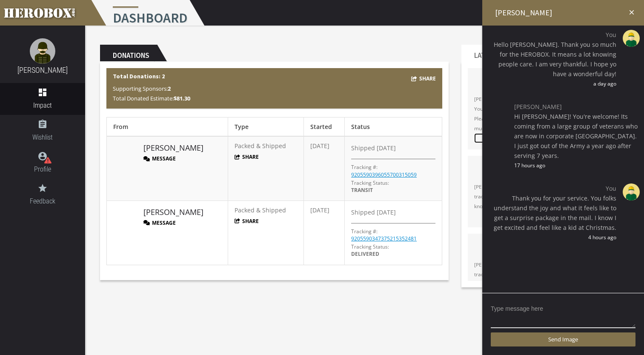 The image size is (644, 355). What do you see at coordinates (151, 99) in the screenshot?
I see `span: Total Donated Estimate:` at bounding box center [151, 99].